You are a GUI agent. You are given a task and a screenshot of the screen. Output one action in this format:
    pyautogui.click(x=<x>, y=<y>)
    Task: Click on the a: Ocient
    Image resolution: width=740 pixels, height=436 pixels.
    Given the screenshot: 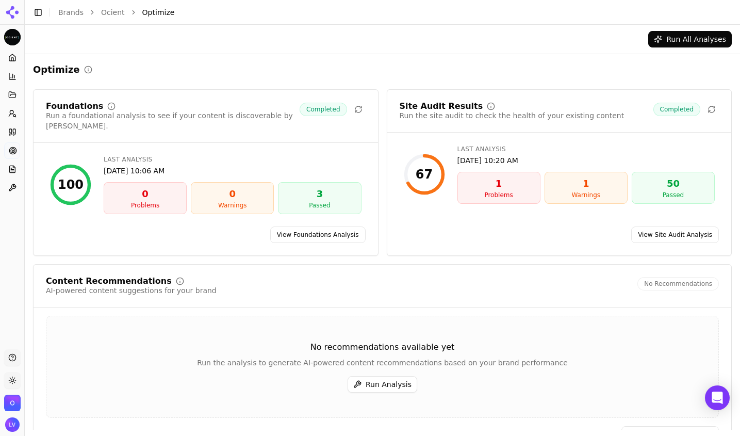 What is the action you would take?
    pyautogui.click(x=113, y=12)
    